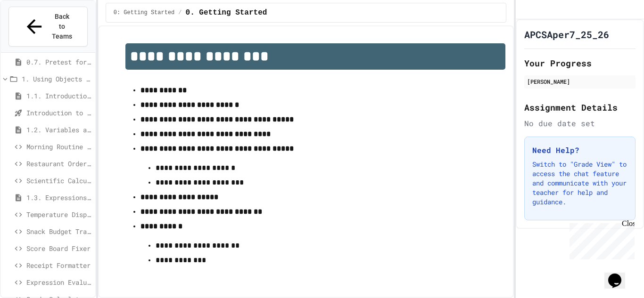 The width and height of the screenshot is (644, 298). I want to click on span: 0. Getting Started, so click(227, 12).